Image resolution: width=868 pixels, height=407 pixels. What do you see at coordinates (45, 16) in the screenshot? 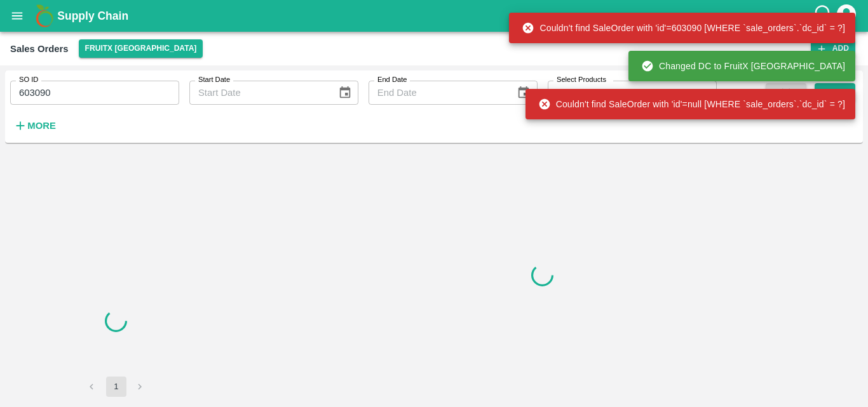
I see `img: logo` at bounding box center [45, 16].